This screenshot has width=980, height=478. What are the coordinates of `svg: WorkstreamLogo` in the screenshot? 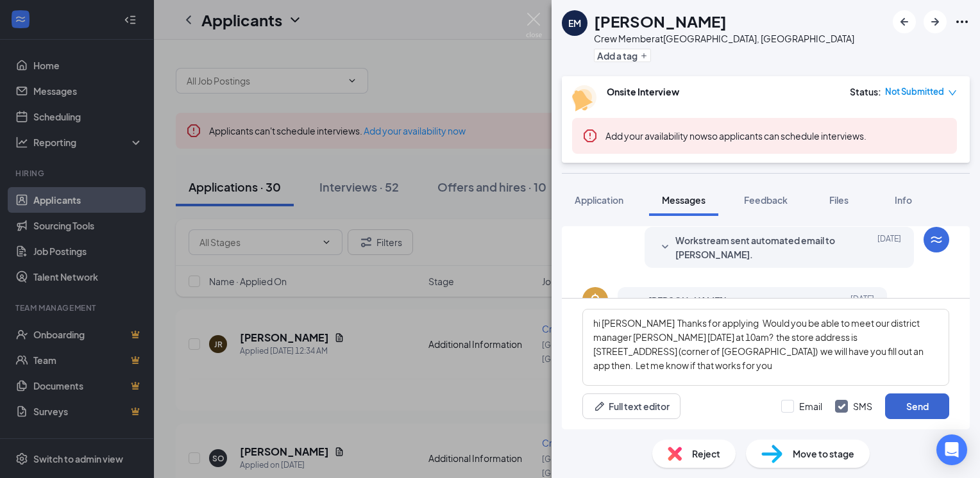 It's located at (936, 240).